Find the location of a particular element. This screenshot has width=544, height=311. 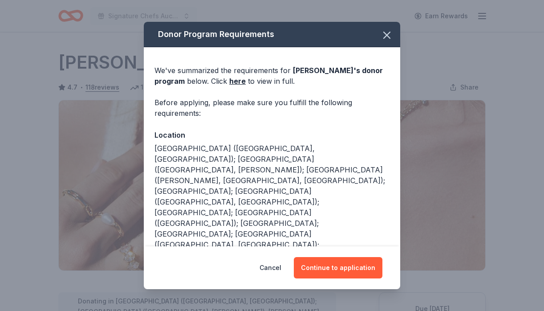

button: Continue to application is located at coordinates (338, 268).